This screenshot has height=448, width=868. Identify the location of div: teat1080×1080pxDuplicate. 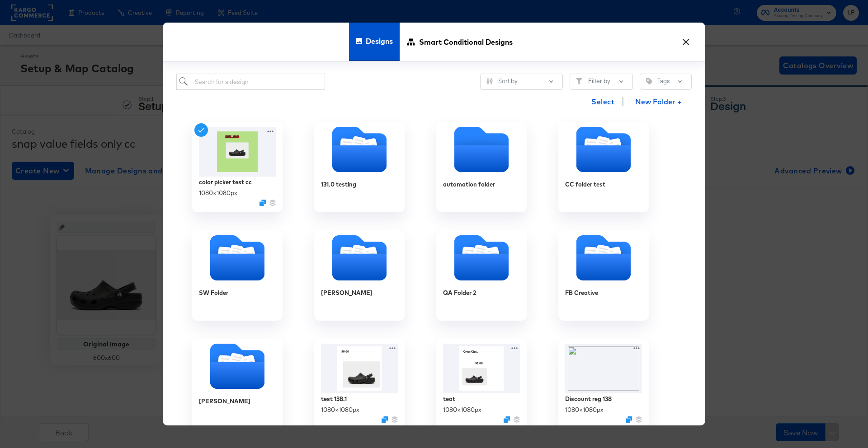
(482, 384).